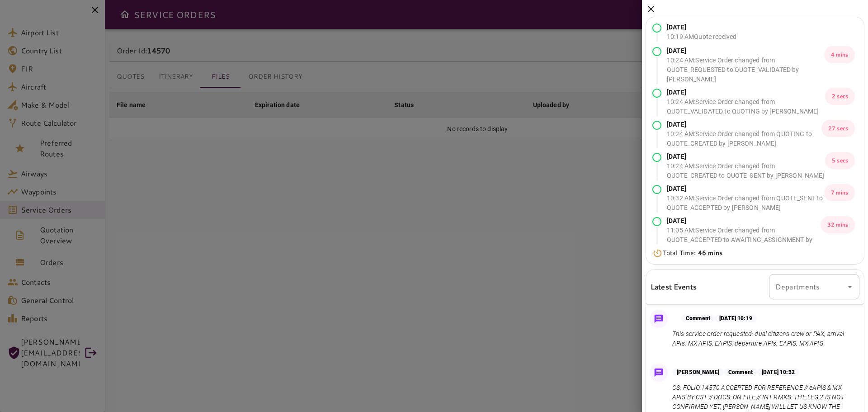  I want to click on b: 46 mins, so click(710, 253).